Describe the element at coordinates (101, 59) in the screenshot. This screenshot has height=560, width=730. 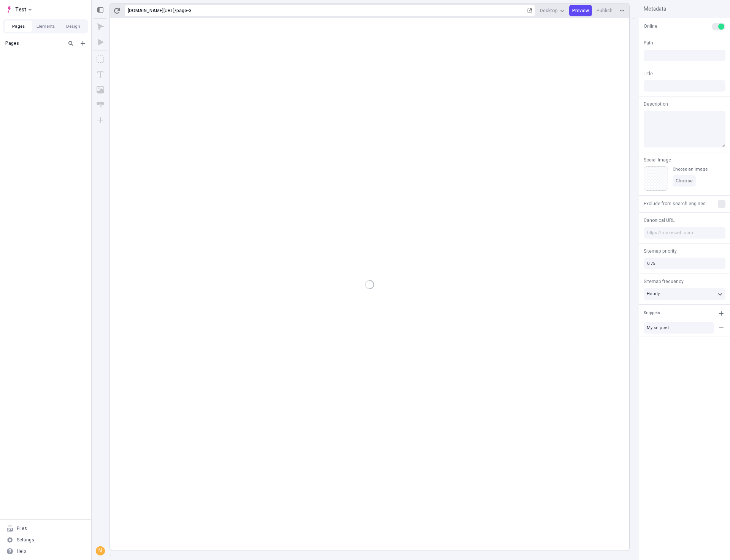
I see `button: Box` at that location.